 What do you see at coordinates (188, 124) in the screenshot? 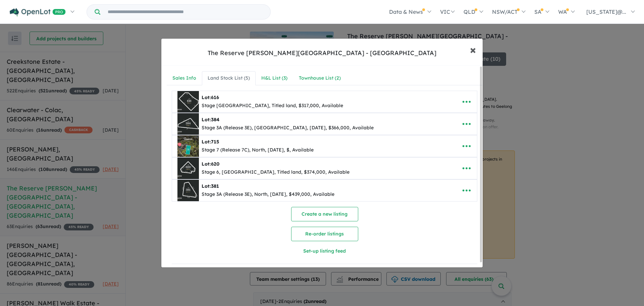
I see `img: The%20Reserve%20Armstrong%20Creek%20Estate%20-%20Charlemont%20-%20Lot%20384___1728520623.jpg` at bounding box center [188, 124].